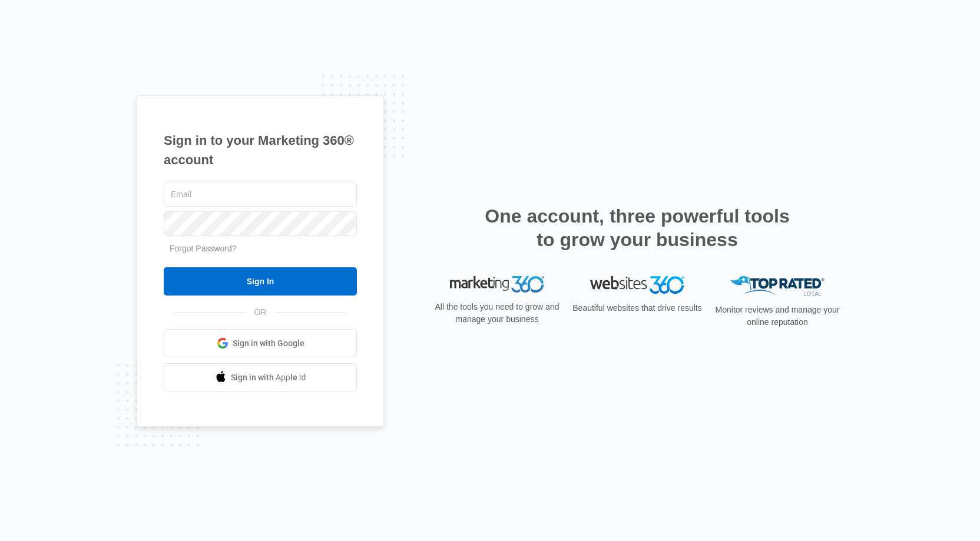 This screenshot has height=541, width=980. What do you see at coordinates (269, 378) in the screenshot?
I see `span: Sign in with Apple Id` at bounding box center [269, 378].